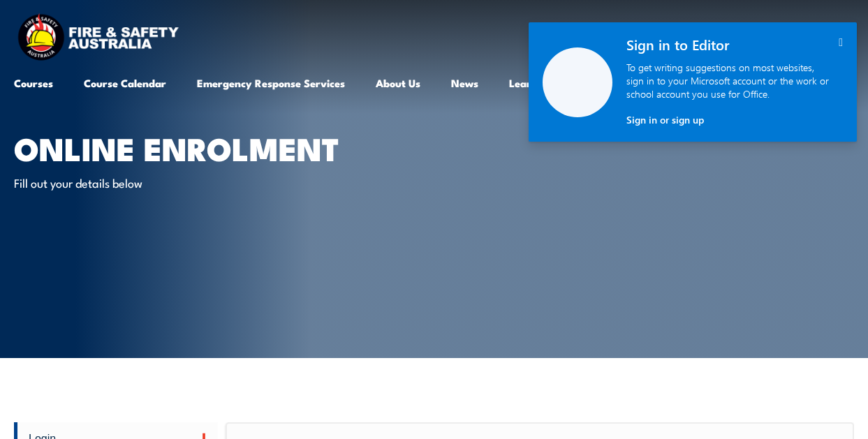 This screenshot has width=868, height=439. I want to click on a: Courses, so click(34, 83).